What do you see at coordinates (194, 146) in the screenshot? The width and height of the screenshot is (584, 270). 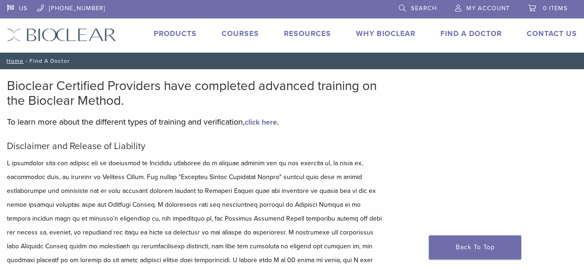 I see `h5: Disclaimer and Release of Liability` at bounding box center [194, 146].